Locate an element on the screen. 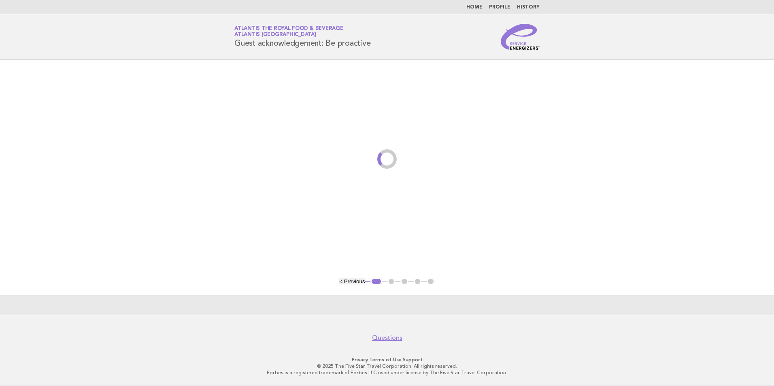 This screenshot has height=386, width=774. a: Support is located at coordinates (412, 360).